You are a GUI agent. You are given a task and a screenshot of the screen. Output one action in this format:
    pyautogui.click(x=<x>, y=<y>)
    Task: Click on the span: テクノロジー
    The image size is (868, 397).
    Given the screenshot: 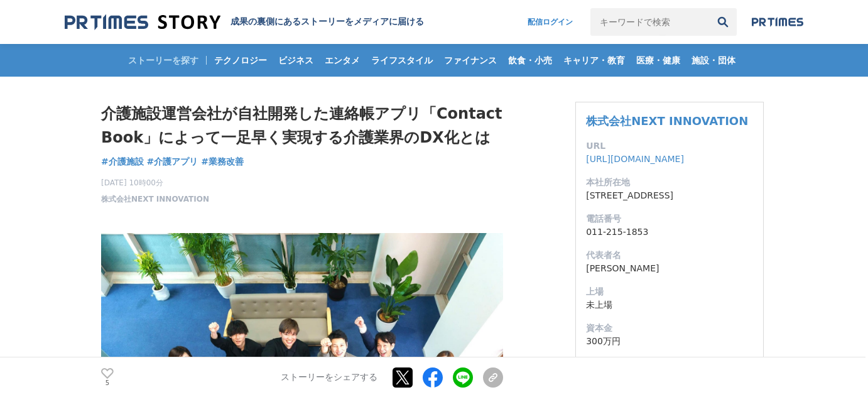 What is the action you would take?
    pyautogui.click(x=240, y=61)
    